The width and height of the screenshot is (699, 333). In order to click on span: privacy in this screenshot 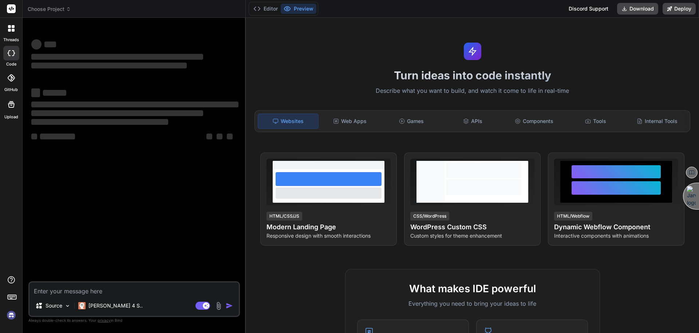, I will do `click(104, 320)`.